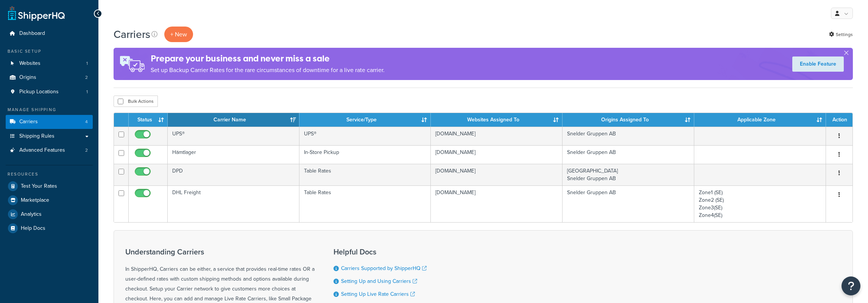 The image size is (868, 303). What do you see at coordinates (50, 228) in the screenshot?
I see `a: Help Docs` at bounding box center [50, 228].